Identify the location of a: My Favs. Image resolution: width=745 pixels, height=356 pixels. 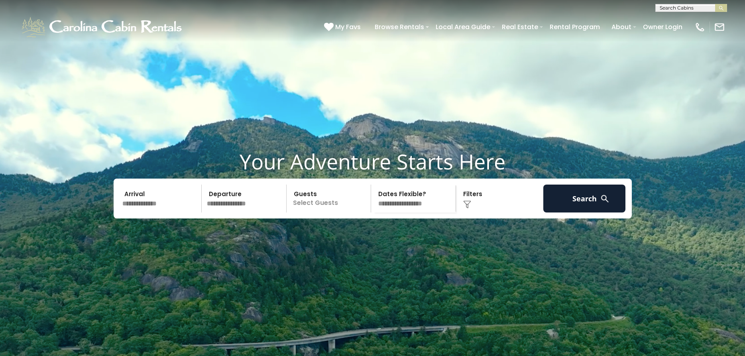
(343, 27).